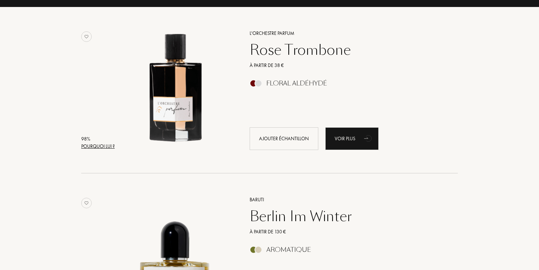  Describe the element at coordinates (346, 216) in the screenshot. I see `div: Berlin Im Winter` at that location.